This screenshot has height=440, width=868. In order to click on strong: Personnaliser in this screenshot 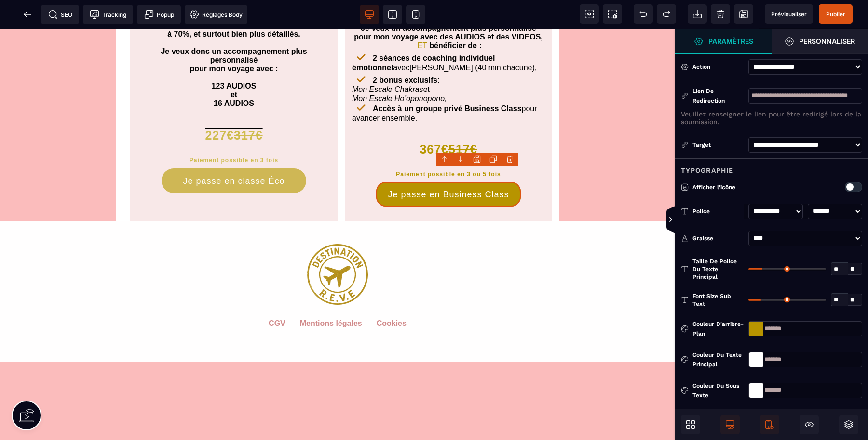, I will do `click(827, 41)`.